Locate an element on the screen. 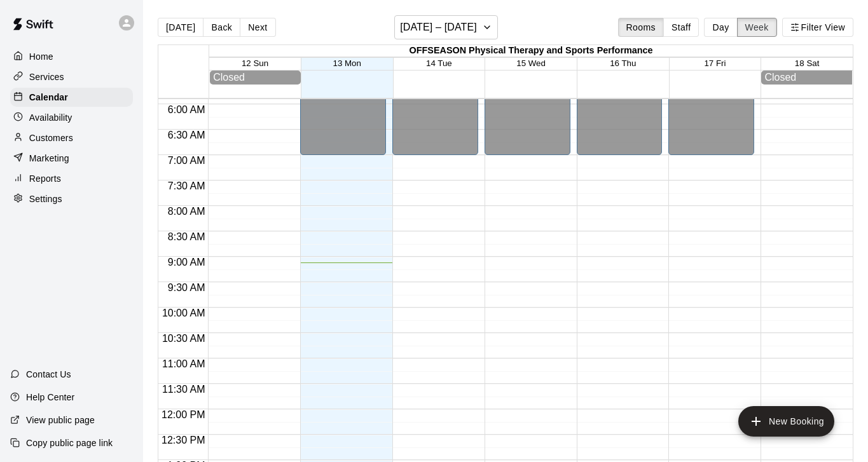 The width and height of the screenshot is (868, 462). button: 13 Mon is located at coordinates (346, 63).